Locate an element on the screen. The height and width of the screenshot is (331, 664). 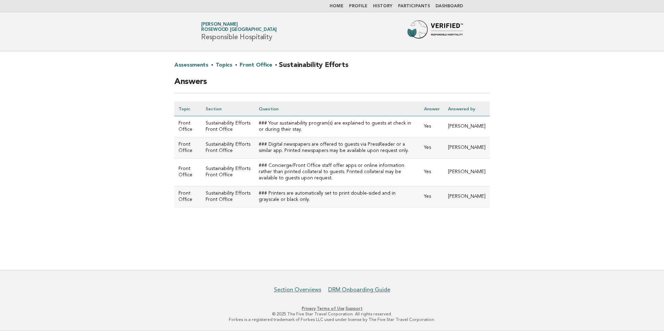
th: Answered by is located at coordinates (466, 109).